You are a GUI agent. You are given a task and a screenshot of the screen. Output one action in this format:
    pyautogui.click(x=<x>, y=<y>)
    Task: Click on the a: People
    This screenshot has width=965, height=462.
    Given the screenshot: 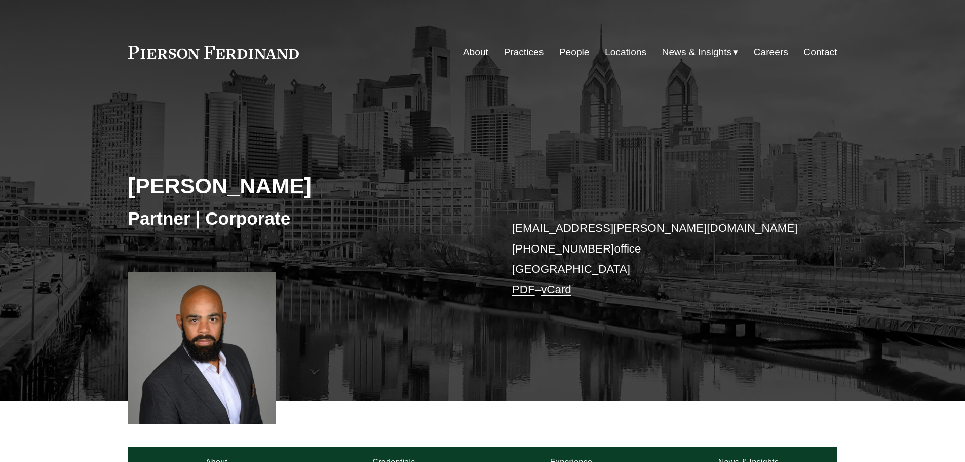 What is the action you would take?
    pyautogui.click(x=575, y=52)
    